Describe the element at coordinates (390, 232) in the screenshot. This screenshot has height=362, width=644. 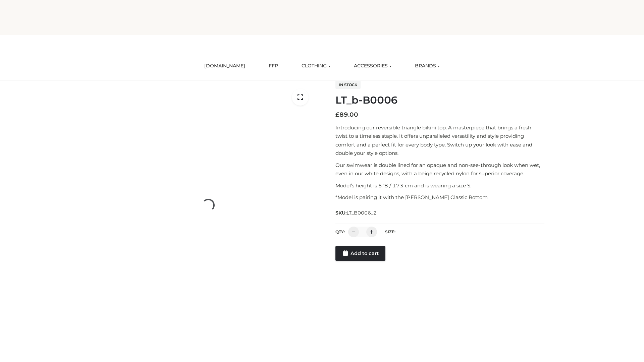
I see `label: Size:` at that location.